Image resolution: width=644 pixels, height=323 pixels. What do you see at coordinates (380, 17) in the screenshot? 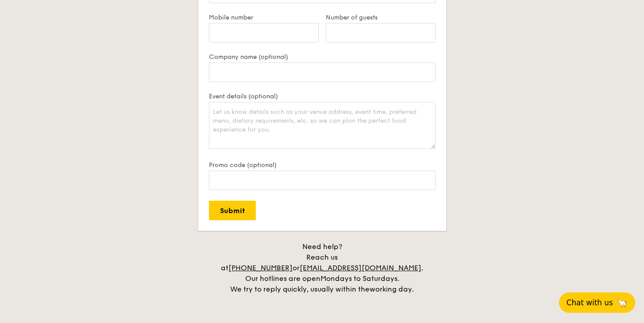
I see `label: Number of guests` at bounding box center [380, 17].